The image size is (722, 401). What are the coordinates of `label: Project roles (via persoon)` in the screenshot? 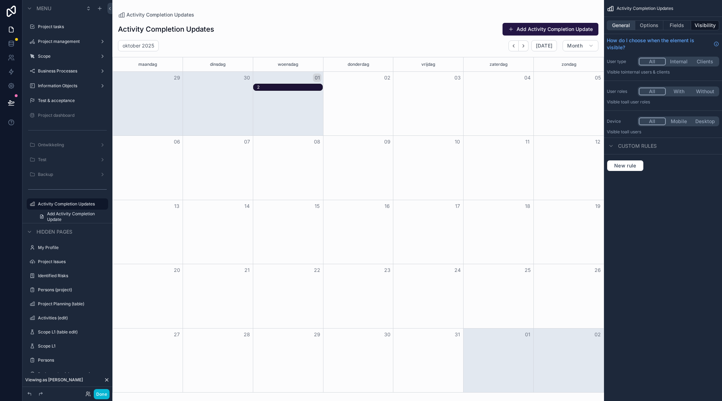 It's located at (72, 374).